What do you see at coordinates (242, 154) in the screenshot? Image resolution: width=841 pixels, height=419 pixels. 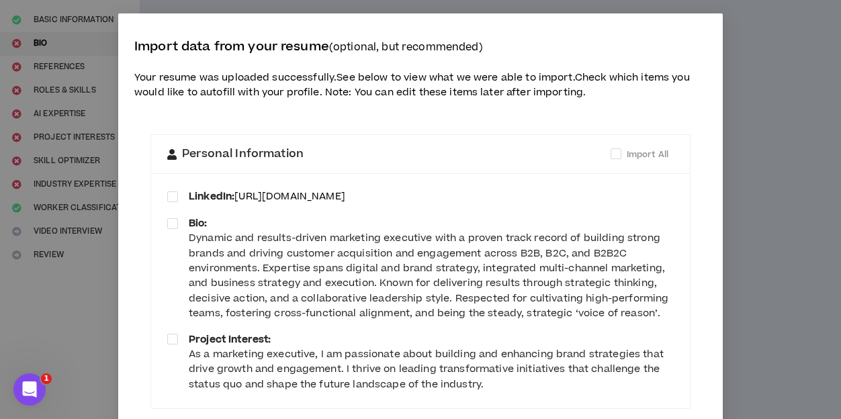 I see `span: Personal Information` at bounding box center [242, 154].